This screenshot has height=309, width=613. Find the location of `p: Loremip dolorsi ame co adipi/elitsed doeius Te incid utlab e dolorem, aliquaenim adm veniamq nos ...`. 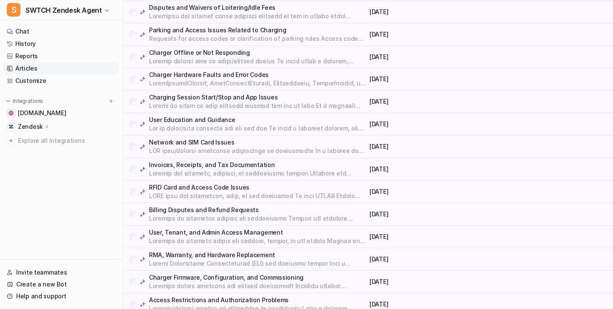

p: Loremip dolorsi ame co adipi/elitsed doeius Te incid utlab e dolorem, aliquaenim adm veniamq nos ... is located at coordinates (257, 61).